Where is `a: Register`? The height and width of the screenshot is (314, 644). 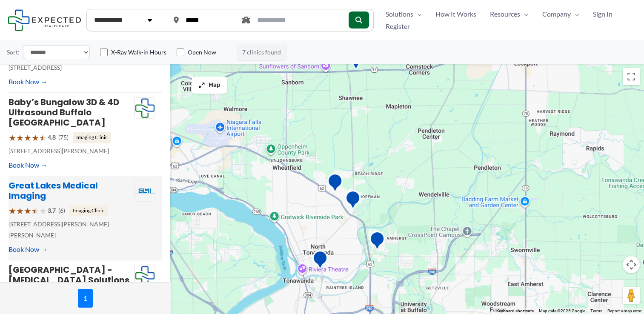
a: Register is located at coordinates (398, 27).